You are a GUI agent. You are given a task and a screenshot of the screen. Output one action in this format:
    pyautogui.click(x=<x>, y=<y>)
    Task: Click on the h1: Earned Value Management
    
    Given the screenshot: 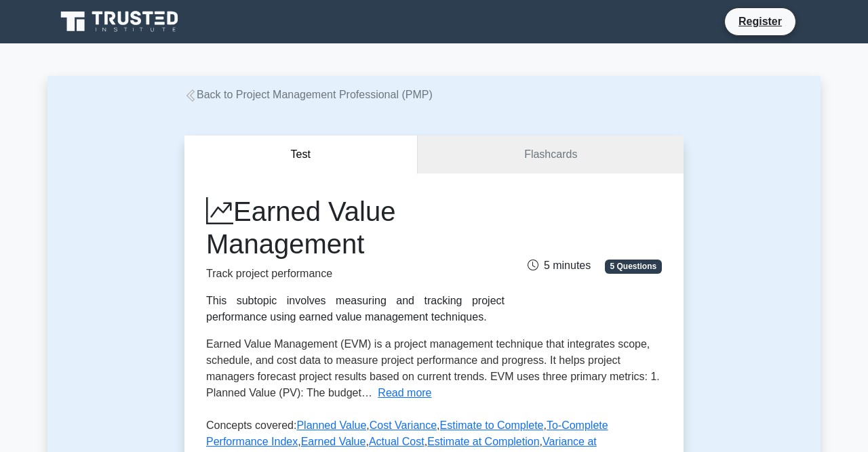 What is the action you would take?
    pyautogui.click(x=355, y=227)
    